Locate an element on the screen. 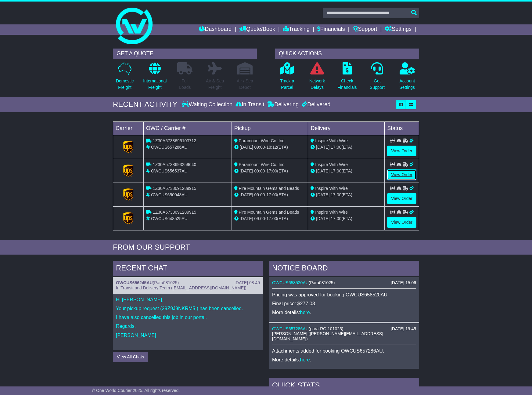  div: RECENT ACTIVITY - is located at coordinates (147, 104).